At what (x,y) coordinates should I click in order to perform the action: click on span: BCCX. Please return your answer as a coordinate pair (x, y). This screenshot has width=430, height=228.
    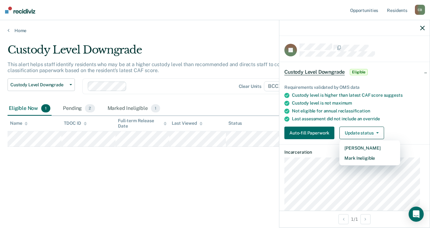
    Looking at the image, I should click on (277, 86).